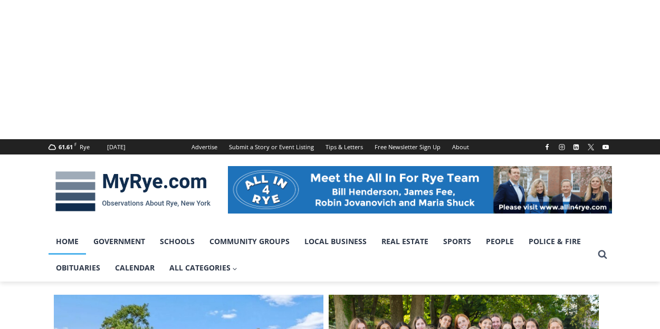 Image resolution: width=660 pixels, height=329 pixels. Describe the element at coordinates (457, 242) in the screenshot. I see `a: Sports` at that location.